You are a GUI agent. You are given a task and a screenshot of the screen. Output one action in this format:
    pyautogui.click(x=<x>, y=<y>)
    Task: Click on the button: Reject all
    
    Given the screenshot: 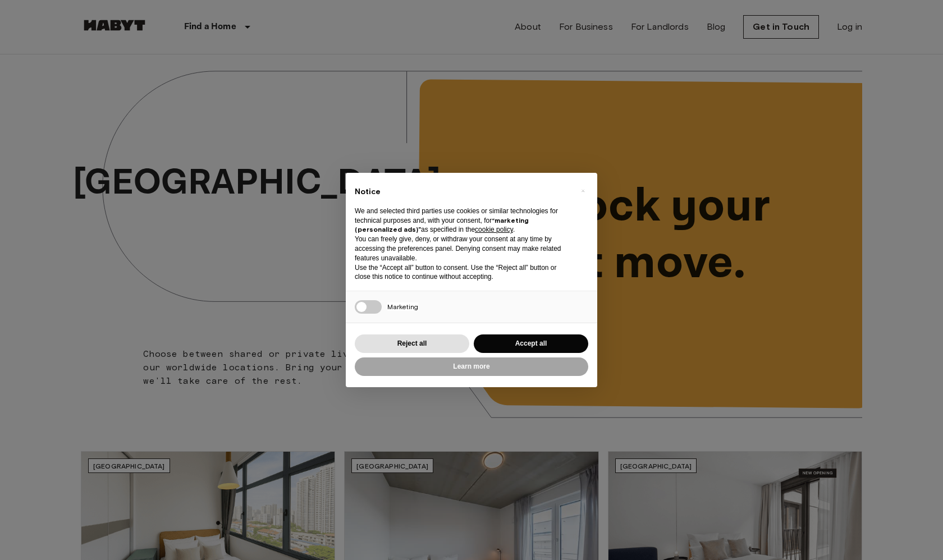 What is the action you would take?
    pyautogui.click(x=412, y=343)
    